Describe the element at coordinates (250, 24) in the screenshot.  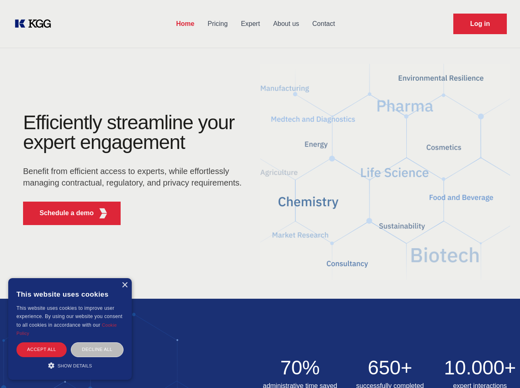
I see `a: Expert` at that location.